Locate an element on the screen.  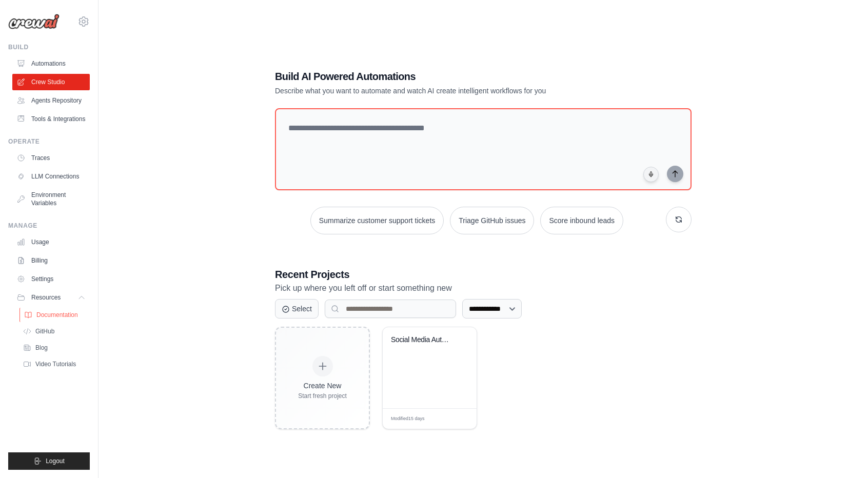
span: GitHub is located at coordinates (45, 331).